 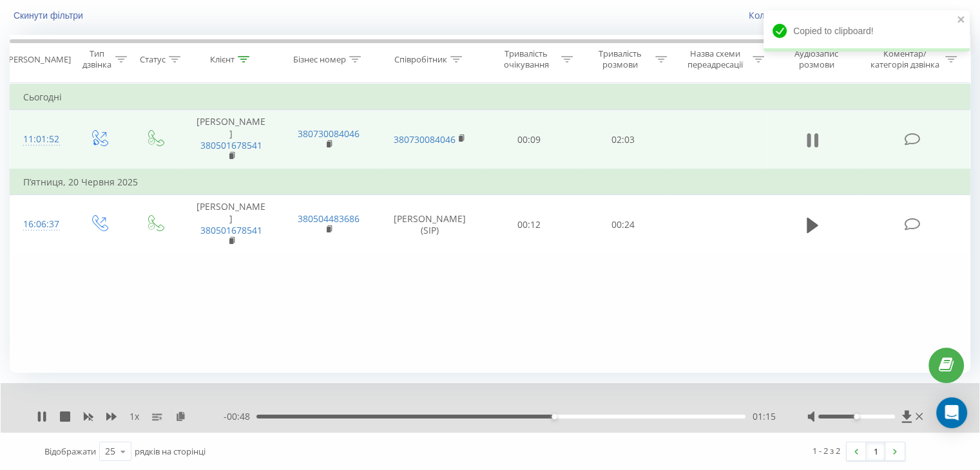 I want to click on span: рядків на сторінці, so click(x=170, y=451).